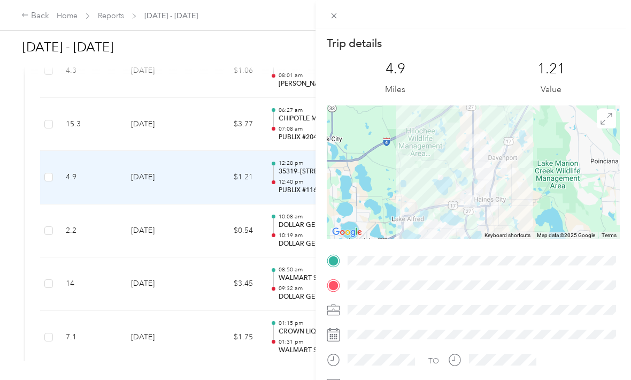  What do you see at coordinates (609, 235) in the screenshot?
I see `a: Terms (opens in new tab)` at bounding box center [609, 235].